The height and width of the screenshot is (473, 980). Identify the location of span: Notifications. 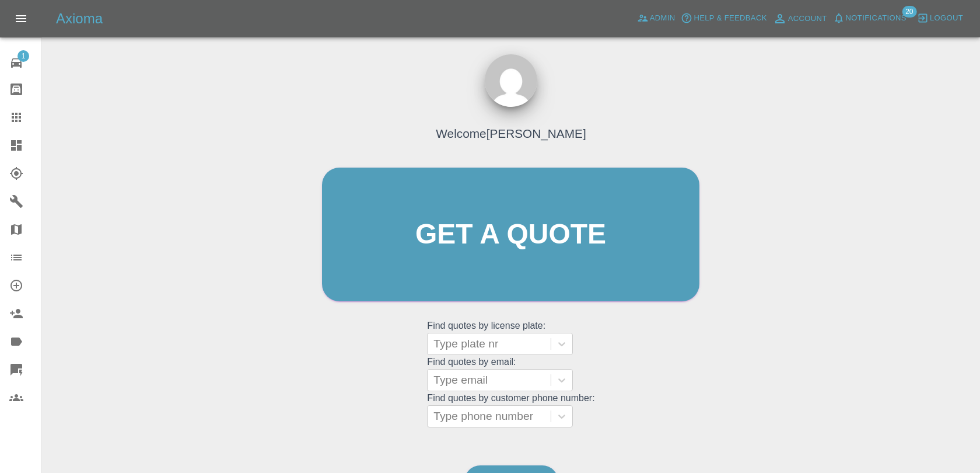
(877, 18).